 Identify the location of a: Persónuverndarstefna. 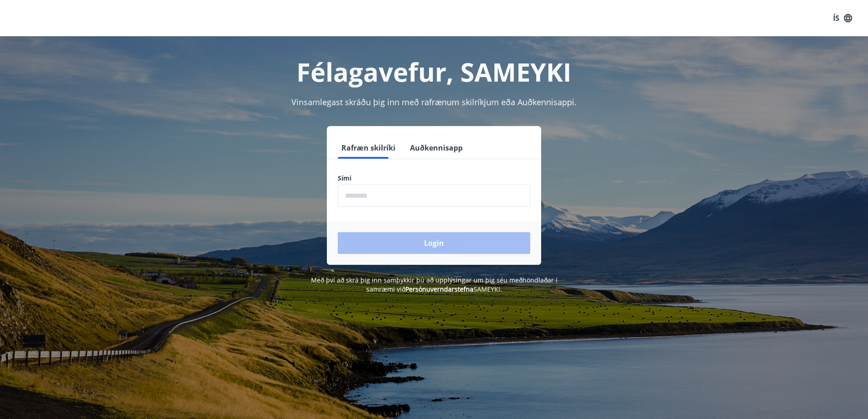
(439, 289).